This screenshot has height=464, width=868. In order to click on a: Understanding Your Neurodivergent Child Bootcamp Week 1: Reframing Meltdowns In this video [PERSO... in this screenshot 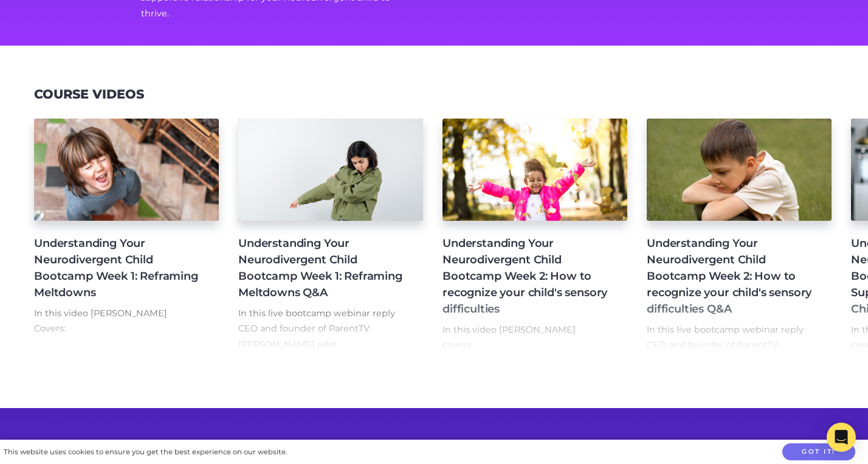, I will do `click(127, 235)`.